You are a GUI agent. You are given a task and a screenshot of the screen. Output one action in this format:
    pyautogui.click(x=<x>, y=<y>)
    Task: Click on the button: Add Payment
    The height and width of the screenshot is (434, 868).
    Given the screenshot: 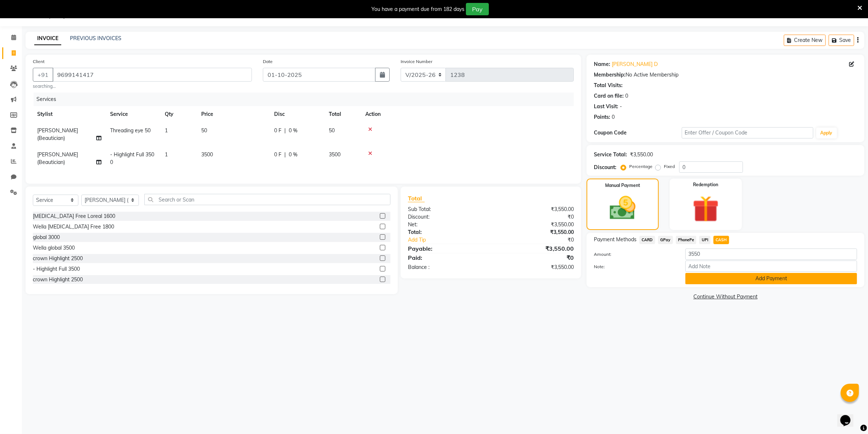 What is the action you would take?
    pyautogui.click(x=772, y=279)
    